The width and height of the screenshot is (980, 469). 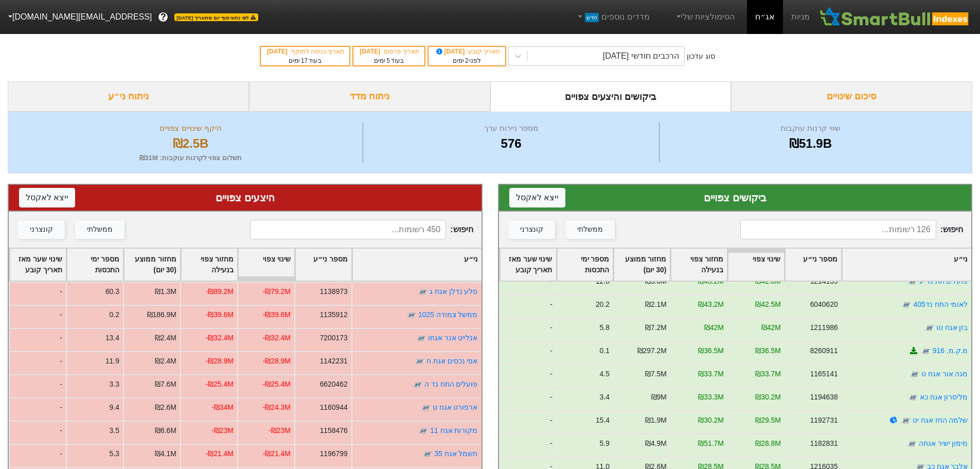 I want to click on div: מספר ניירות ערך, so click(x=510, y=129).